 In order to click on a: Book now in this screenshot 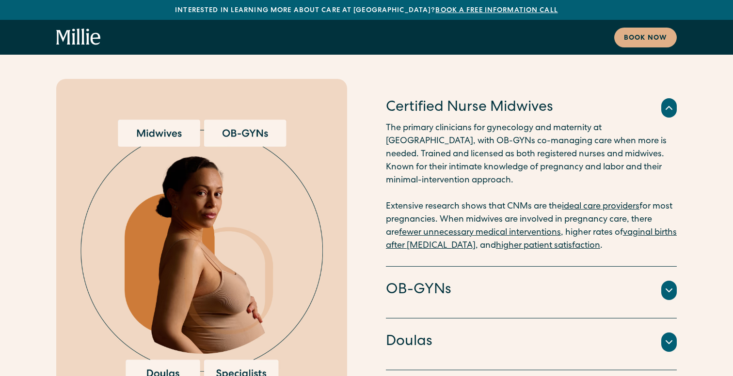, I will do `click(645, 37)`.